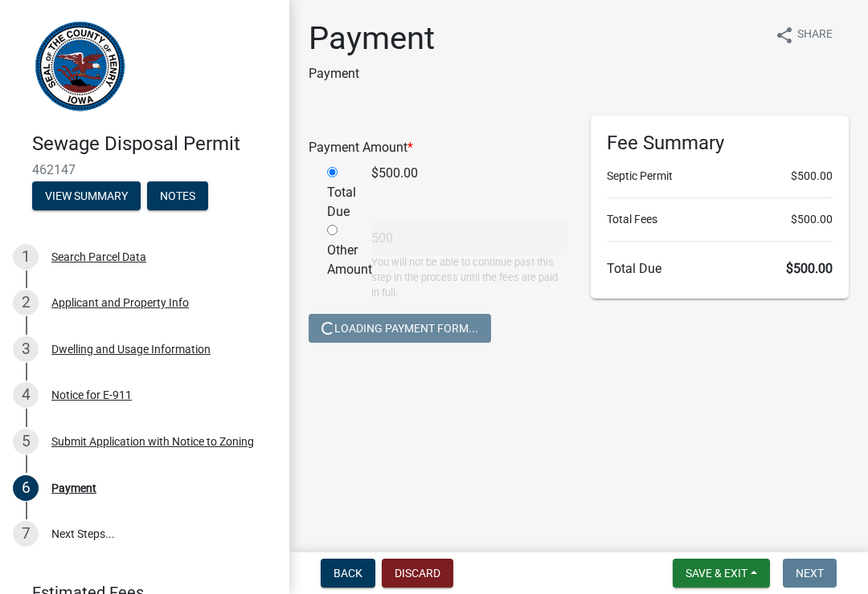 The width and height of the screenshot is (868, 594). What do you see at coordinates (145, 170) in the screenshot?
I see `span: 462147` at bounding box center [145, 170].